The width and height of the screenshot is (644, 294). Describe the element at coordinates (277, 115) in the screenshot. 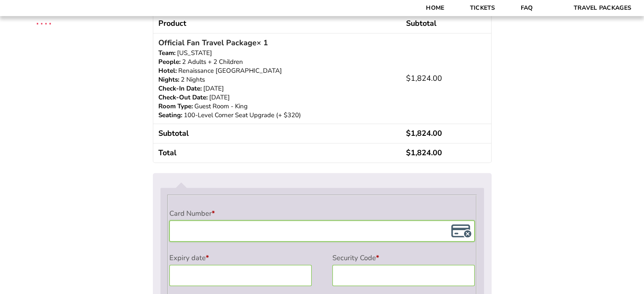

I see `p: 100-Level Corner Seat Upgrade (+ $320)` at that location.